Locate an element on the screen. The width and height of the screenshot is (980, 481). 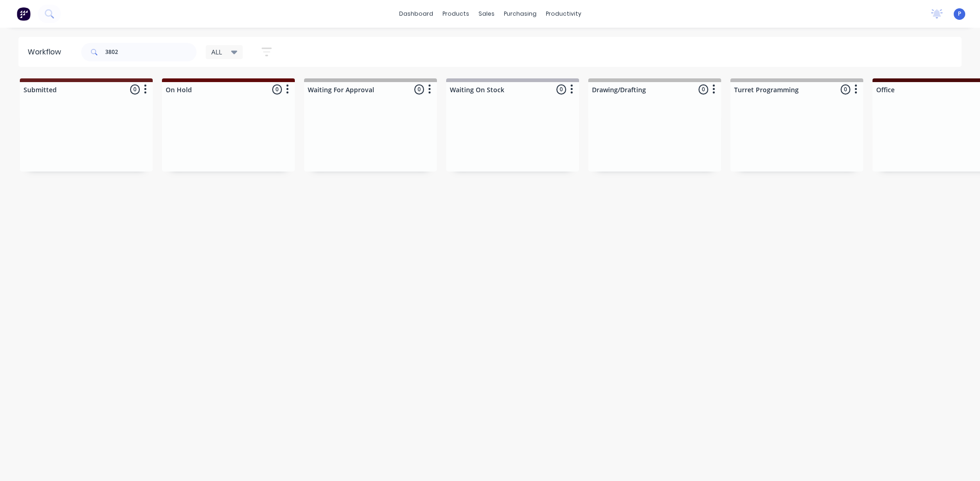
div: Workflow is located at coordinates (46, 52).